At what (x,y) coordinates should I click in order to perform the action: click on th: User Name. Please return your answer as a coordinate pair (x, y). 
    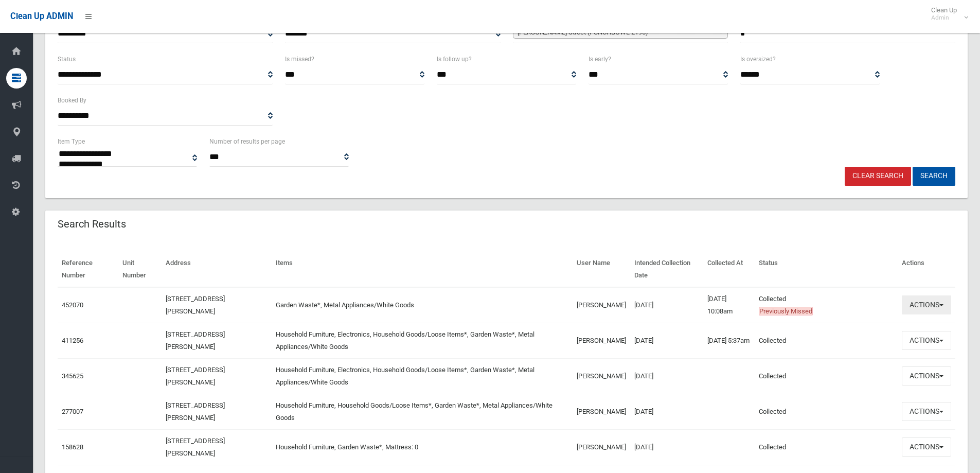
    Looking at the image, I should click on (601, 269).